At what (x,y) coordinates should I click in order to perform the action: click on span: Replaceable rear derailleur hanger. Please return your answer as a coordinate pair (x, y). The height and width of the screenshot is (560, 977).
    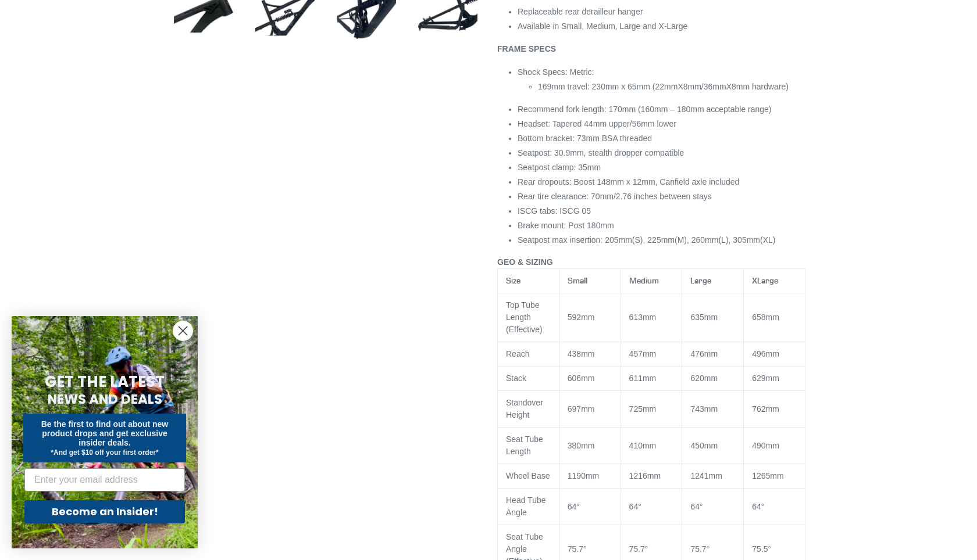
    Looking at the image, I should click on (580, 12).